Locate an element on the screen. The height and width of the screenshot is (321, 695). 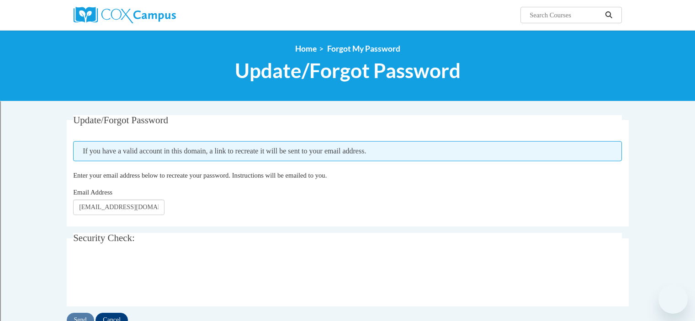
button: Search is located at coordinates (608, 15).